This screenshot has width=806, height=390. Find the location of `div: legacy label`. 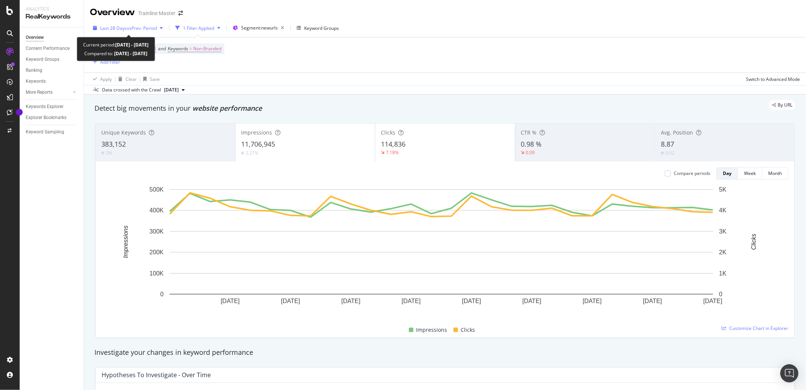

div: legacy label is located at coordinates (782, 105).